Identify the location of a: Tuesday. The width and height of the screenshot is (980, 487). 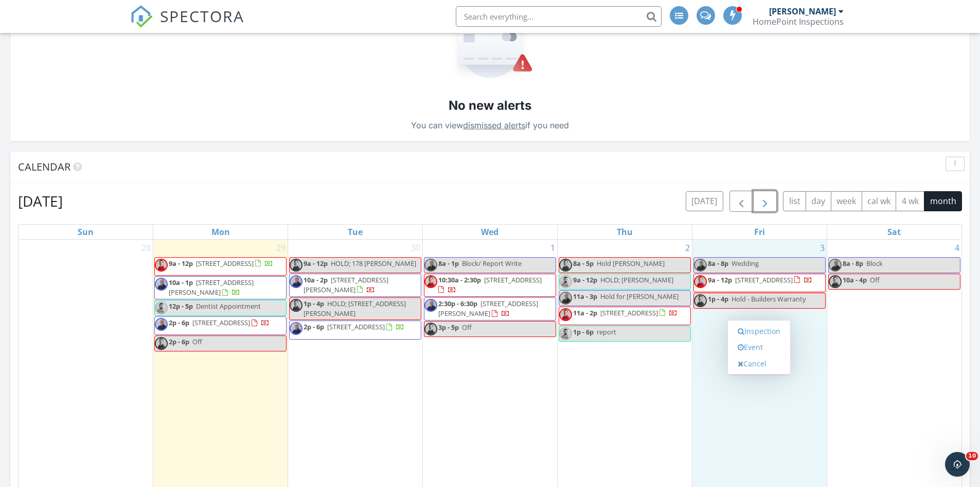
(355, 232).